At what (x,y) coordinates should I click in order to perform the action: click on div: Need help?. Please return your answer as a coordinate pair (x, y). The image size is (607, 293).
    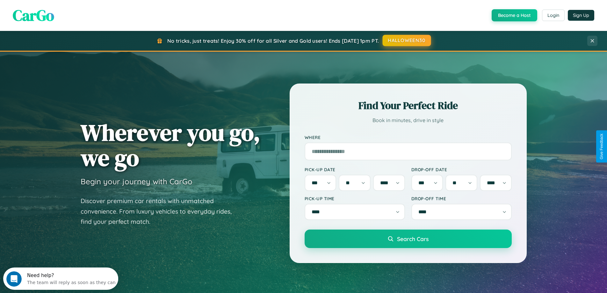
    Looking at the image, I should click on (68, 8).